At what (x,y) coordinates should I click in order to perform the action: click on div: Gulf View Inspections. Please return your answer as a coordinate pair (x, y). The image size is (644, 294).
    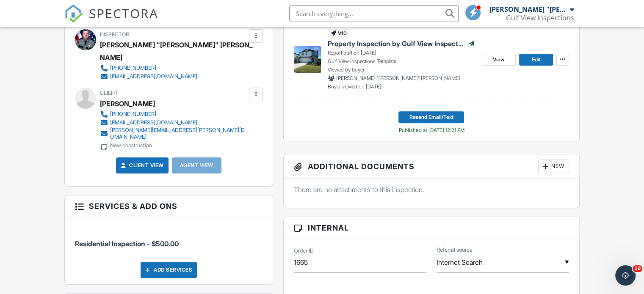
    Looking at the image, I should click on (540, 18).